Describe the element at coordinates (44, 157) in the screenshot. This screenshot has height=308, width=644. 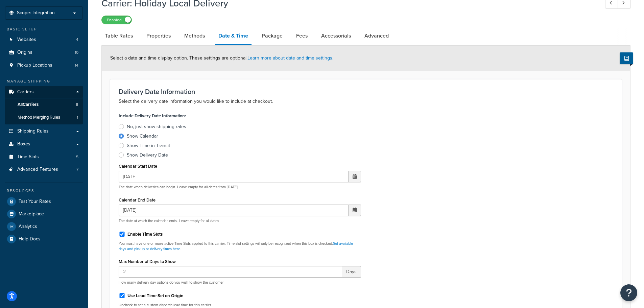
I see `li: Time Slots` at that location.